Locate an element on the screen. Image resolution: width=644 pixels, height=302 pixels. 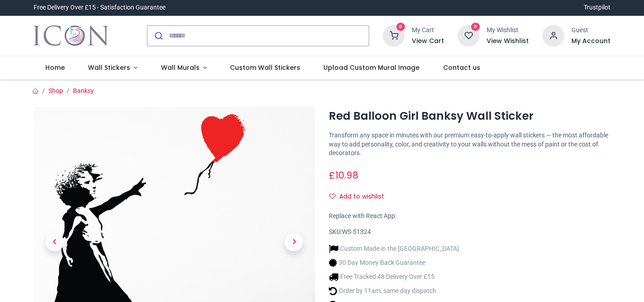
button: Add to wishlistAdd to wishlist is located at coordinates (360, 197).